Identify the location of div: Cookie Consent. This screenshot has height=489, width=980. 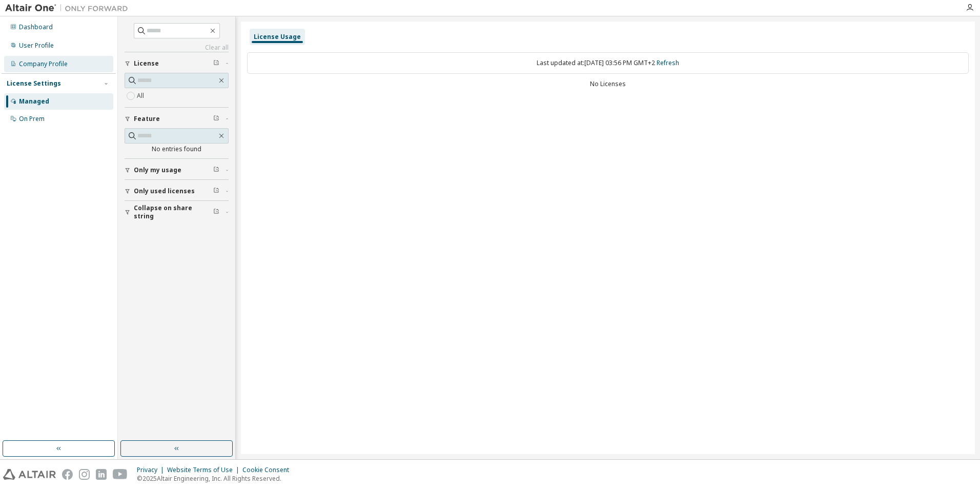
(269, 470).